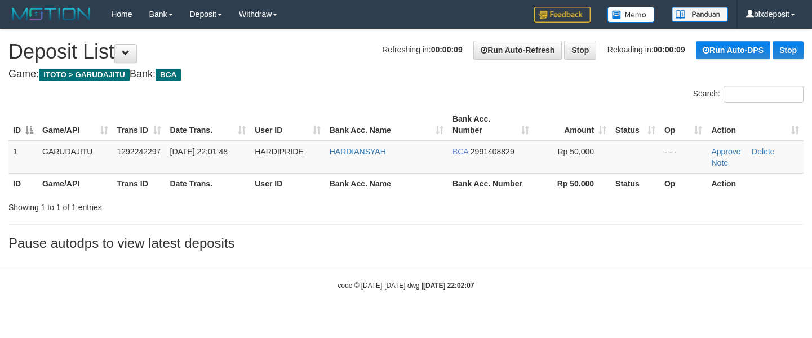 Image resolution: width=812 pixels, height=338 pixels. I want to click on h3: Pause autodps to view latest deposits, so click(406, 243).